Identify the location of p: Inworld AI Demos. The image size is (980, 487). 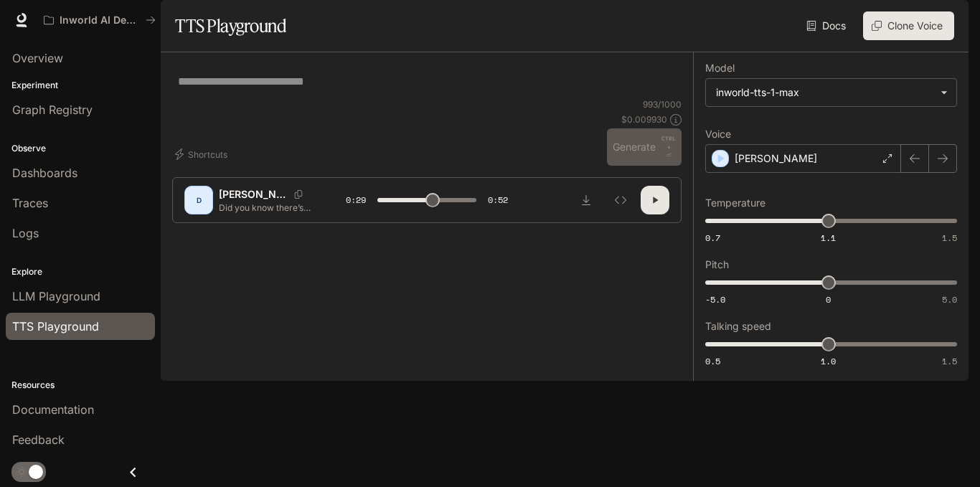
(100, 20).